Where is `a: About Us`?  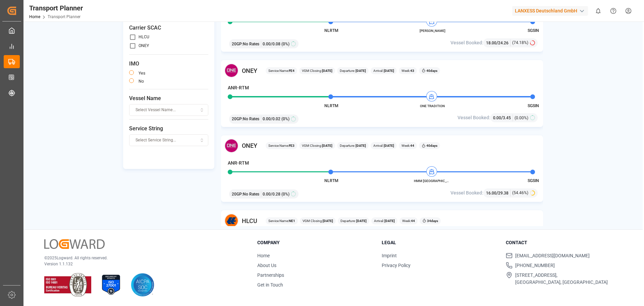
a: About Us is located at coordinates (267, 266).